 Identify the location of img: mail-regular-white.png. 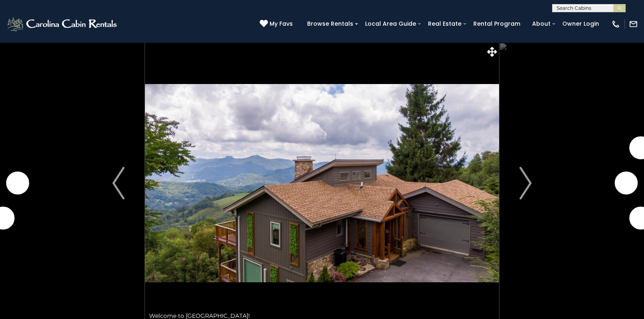
(633, 24).